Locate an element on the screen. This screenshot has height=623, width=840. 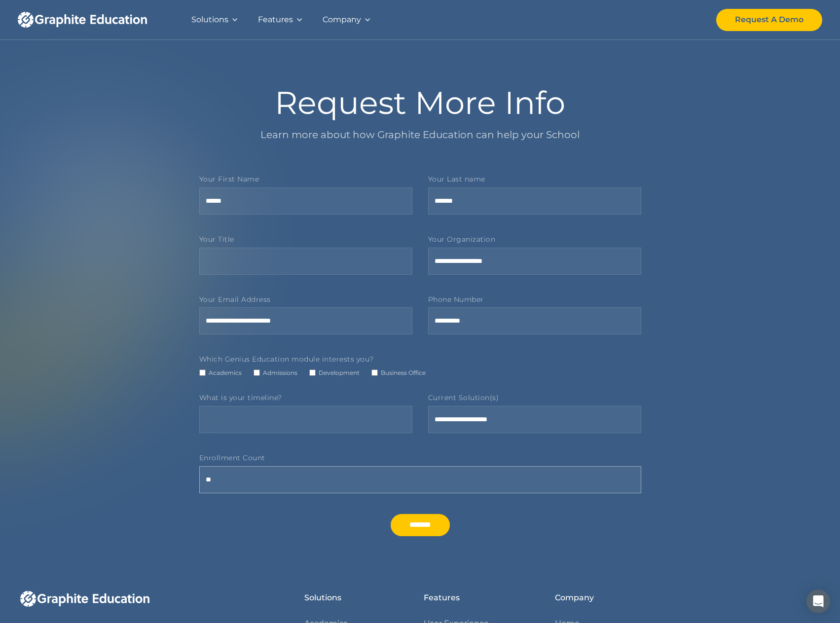
label: Enrollment Count is located at coordinates (420, 457).